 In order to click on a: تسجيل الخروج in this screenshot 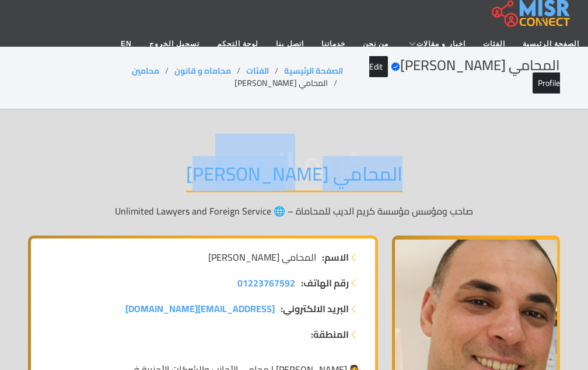, I will do `click(174, 44)`.